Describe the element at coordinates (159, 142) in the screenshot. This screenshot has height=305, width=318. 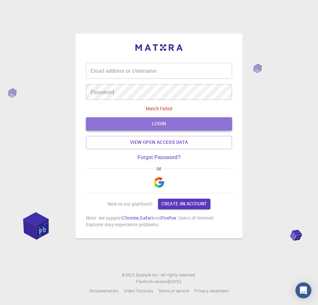
I see `a: View open access data` at that location.